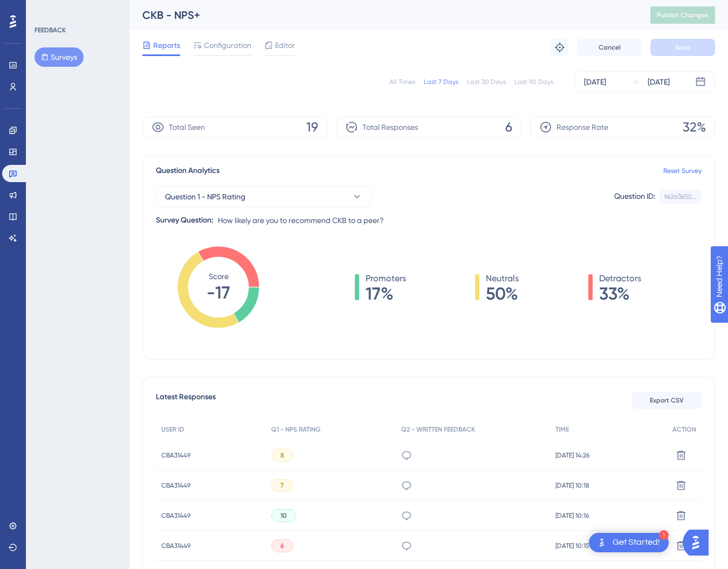 The height and width of the screenshot is (569, 728). Describe the element at coordinates (205, 197) in the screenshot. I see `span: Question 1 - NPS Rating` at that location.